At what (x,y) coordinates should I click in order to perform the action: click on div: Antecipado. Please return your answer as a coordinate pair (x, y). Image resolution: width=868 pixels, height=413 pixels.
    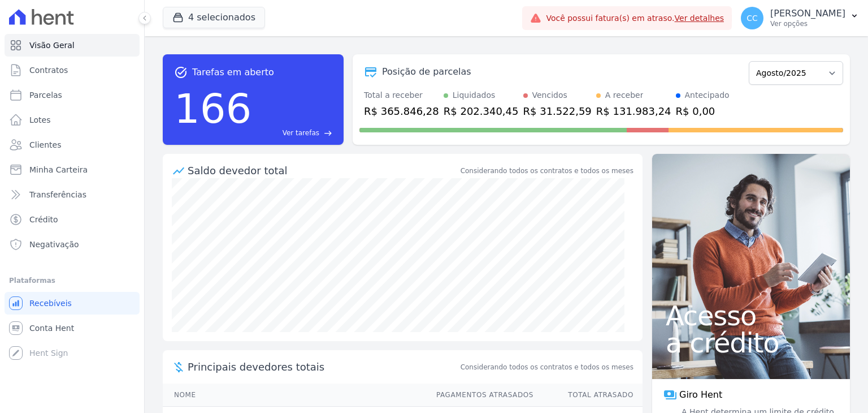
    Looking at the image, I should click on (706, 95).